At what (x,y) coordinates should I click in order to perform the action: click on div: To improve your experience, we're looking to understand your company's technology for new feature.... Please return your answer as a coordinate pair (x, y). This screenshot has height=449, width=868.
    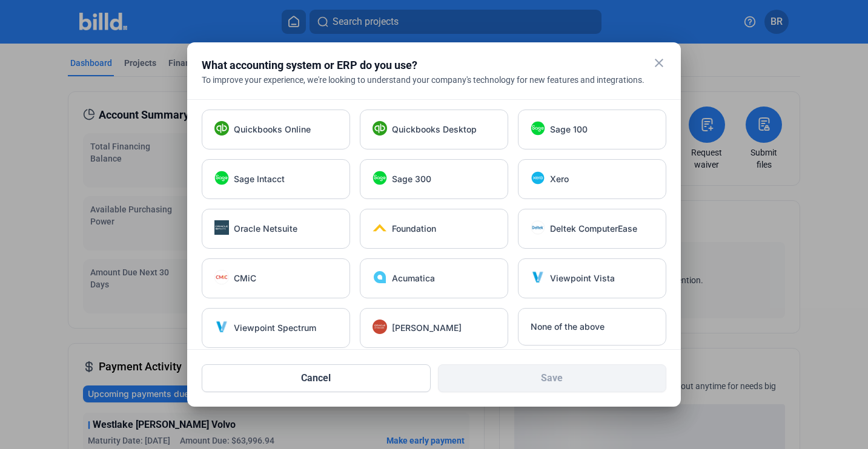
    Looking at the image, I should click on (433, 80).